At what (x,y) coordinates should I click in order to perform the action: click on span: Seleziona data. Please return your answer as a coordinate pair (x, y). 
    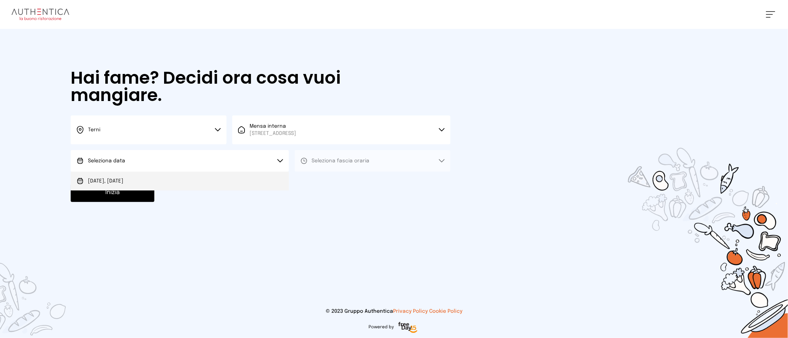
    Looking at the image, I should click on (106, 161).